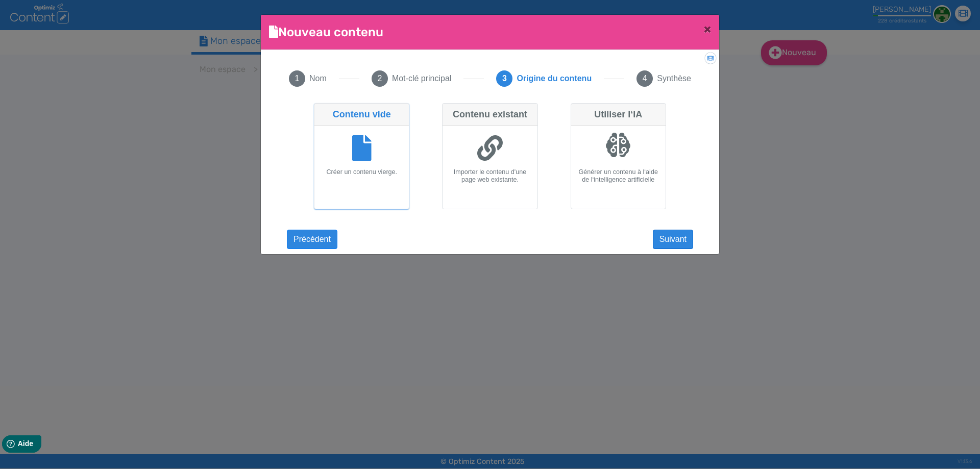 This screenshot has height=469, width=980. I want to click on button: Suivant, so click(673, 240).